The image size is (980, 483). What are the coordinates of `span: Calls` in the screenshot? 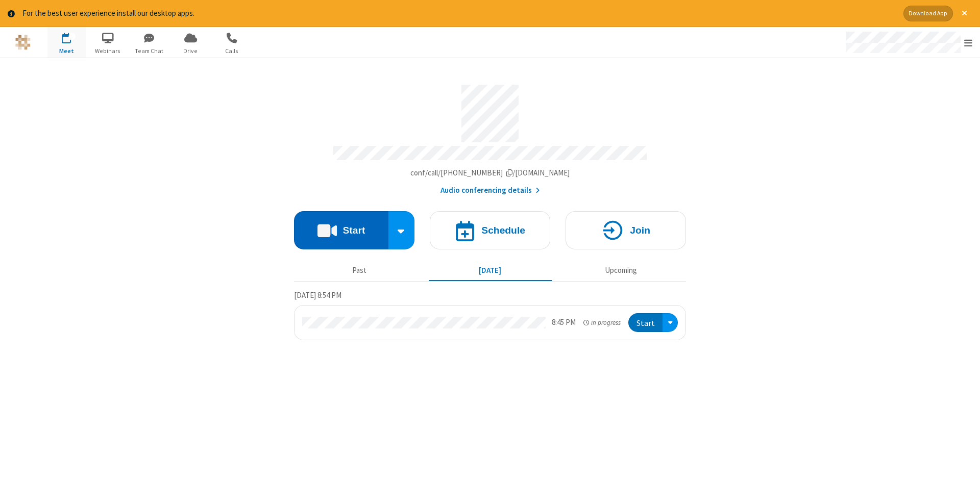 It's located at (232, 51).